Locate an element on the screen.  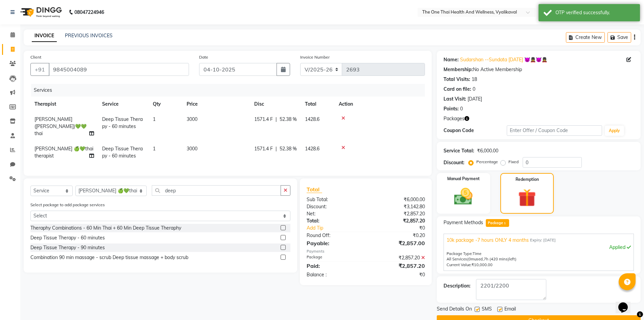
div: Points: is located at coordinates (451, 109).